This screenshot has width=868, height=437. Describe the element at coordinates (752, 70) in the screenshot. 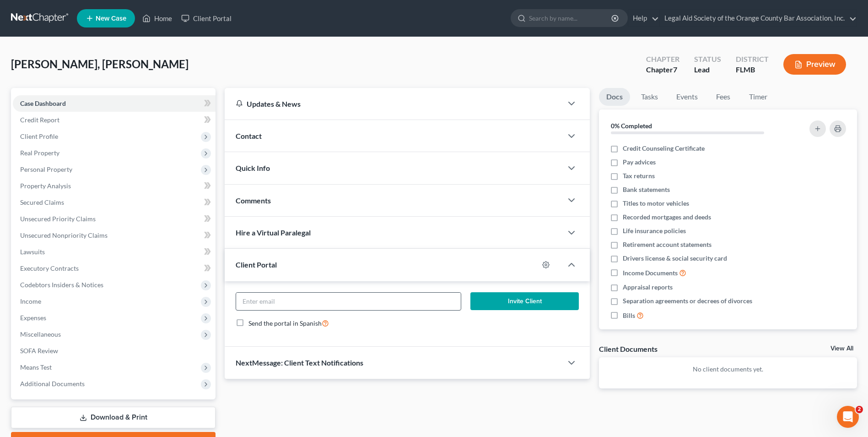

I see `div: FLMB` at that location.